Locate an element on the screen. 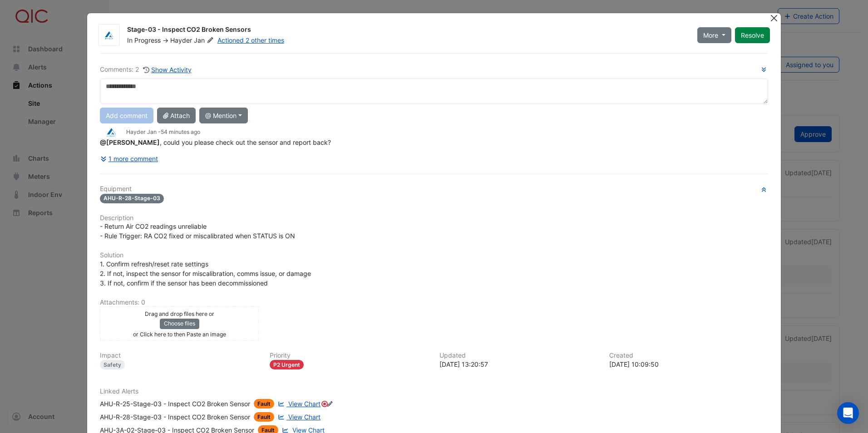  h6: Priority is located at coordinates (349, 355).